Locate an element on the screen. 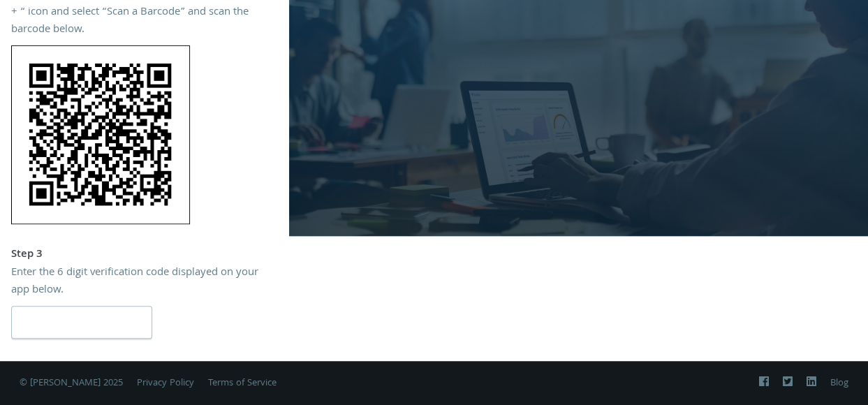 Image resolution: width=868 pixels, height=405 pixels. a: Privacy Policy is located at coordinates (166, 383).